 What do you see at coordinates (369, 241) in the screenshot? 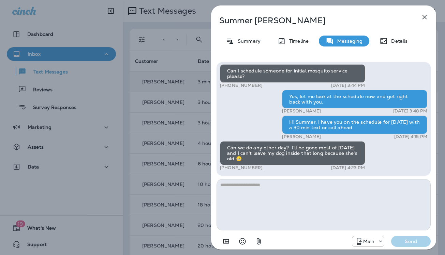
I see `div: +1 (817) 482-3792` at bounding box center [369, 241].